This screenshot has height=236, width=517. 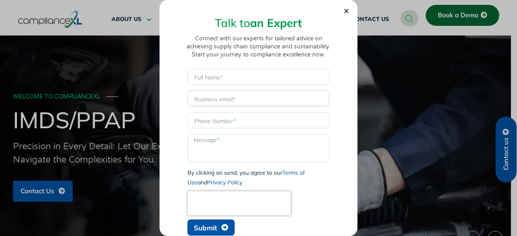 What do you see at coordinates (276, 23) in the screenshot?
I see `strong: an Expert` at bounding box center [276, 23].